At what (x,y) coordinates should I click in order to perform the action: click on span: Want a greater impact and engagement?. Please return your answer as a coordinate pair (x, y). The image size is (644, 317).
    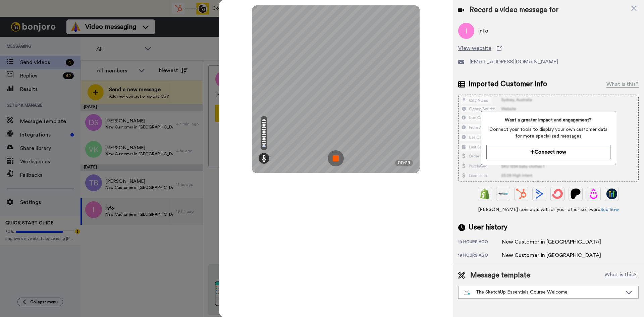
    Looking at the image, I should click on (548, 120).